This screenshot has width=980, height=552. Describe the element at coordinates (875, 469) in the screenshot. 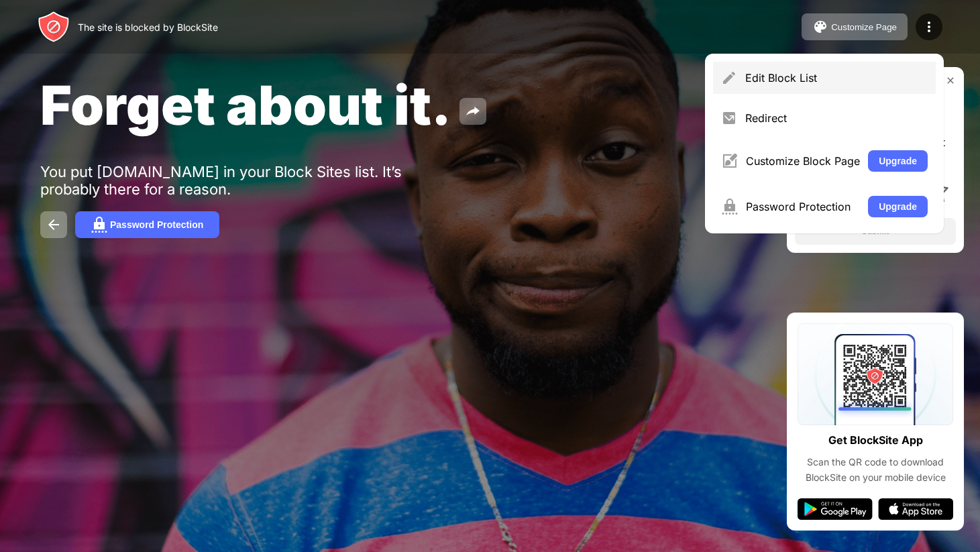

I see `div: Scan the QR code to download BlockSite on your mobile device` at that location.